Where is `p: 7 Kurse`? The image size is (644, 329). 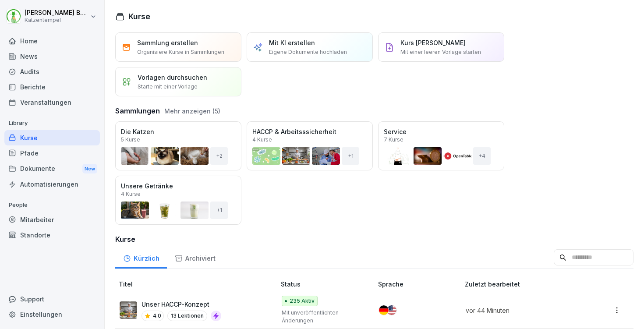
p: 7 Kurse is located at coordinates (393, 140).